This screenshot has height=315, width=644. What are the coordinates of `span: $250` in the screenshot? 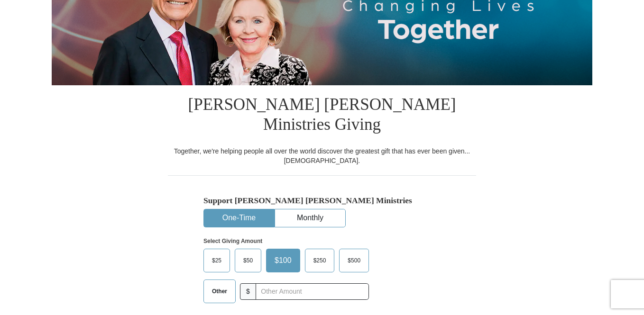 It's located at (320, 260).